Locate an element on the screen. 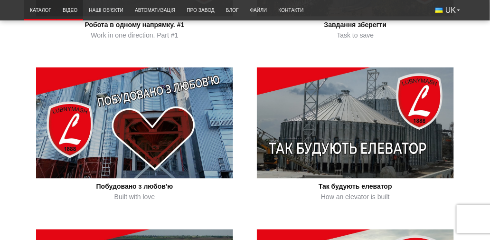 This screenshot has height=240, width=490. div: Work in one direction. Part #1 is located at coordinates (134, 36).